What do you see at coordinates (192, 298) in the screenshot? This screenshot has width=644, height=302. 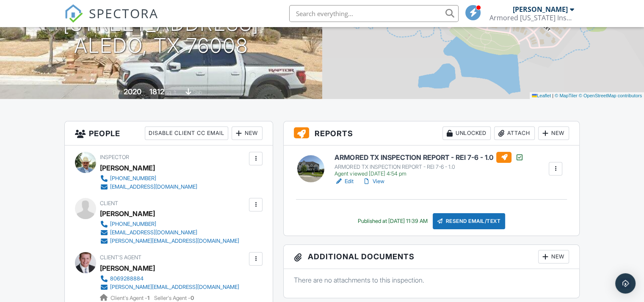 I see `strong: 0` at bounding box center [192, 298].